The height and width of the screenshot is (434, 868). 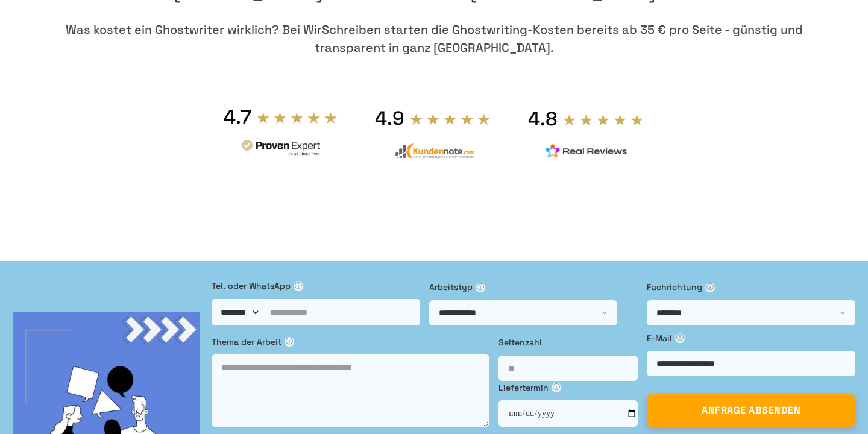 I want to click on img: kundennote, so click(x=434, y=151).